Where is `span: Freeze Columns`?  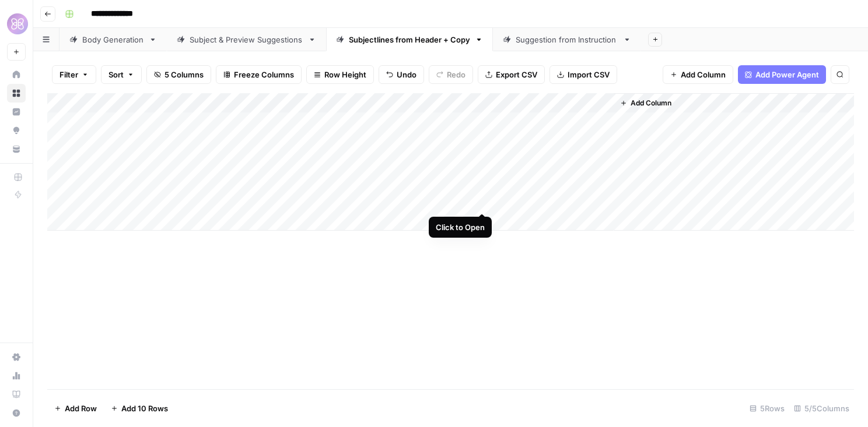
span: Freeze Columns is located at coordinates (264, 74).